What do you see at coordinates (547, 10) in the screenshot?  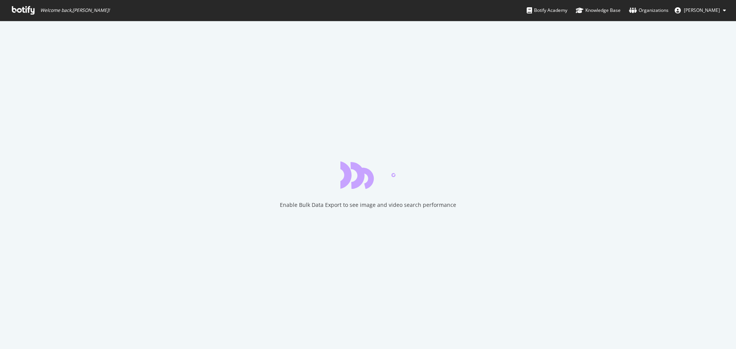 I see `div: Botify Academy` at bounding box center [547, 10].